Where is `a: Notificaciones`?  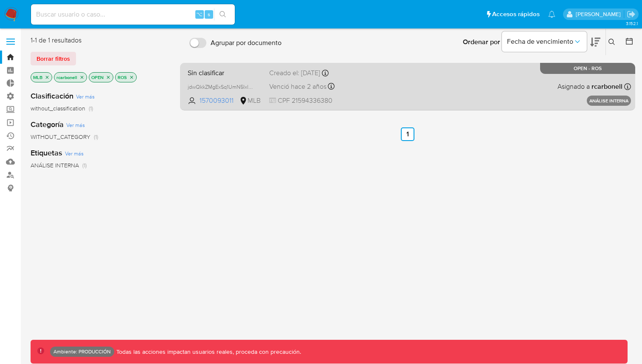
a: Notificaciones is located at coordinates (552, 14).